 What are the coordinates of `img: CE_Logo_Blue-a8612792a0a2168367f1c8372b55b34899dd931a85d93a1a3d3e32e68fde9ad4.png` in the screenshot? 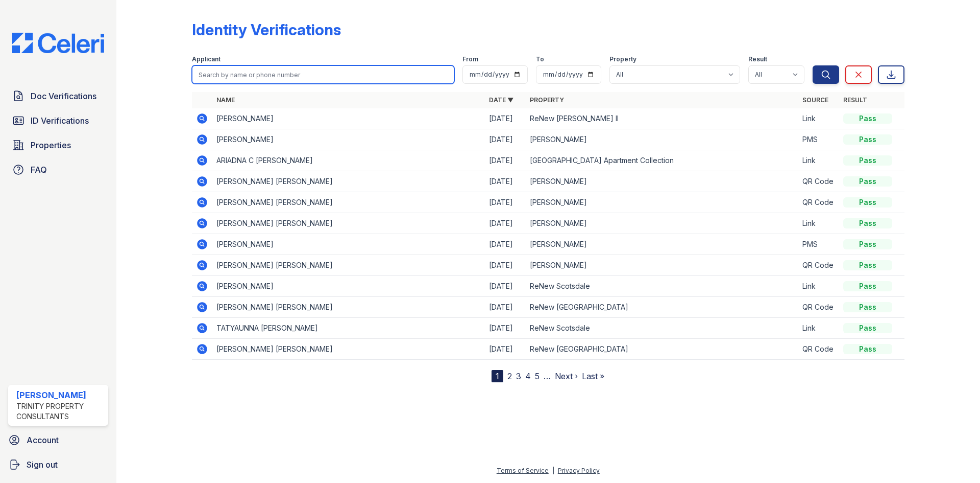 It's located at (59, 43).